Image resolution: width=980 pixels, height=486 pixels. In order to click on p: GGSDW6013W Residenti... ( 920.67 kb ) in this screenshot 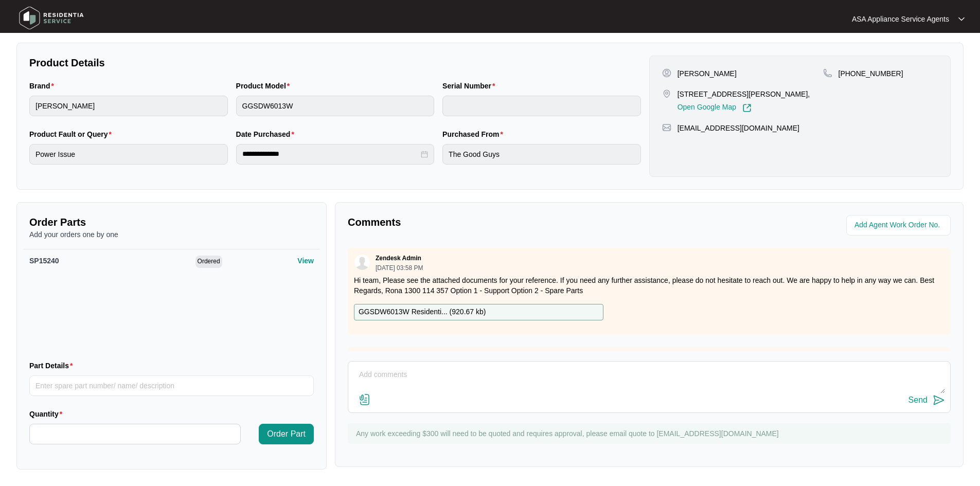, I will do `click(422, 312)`.